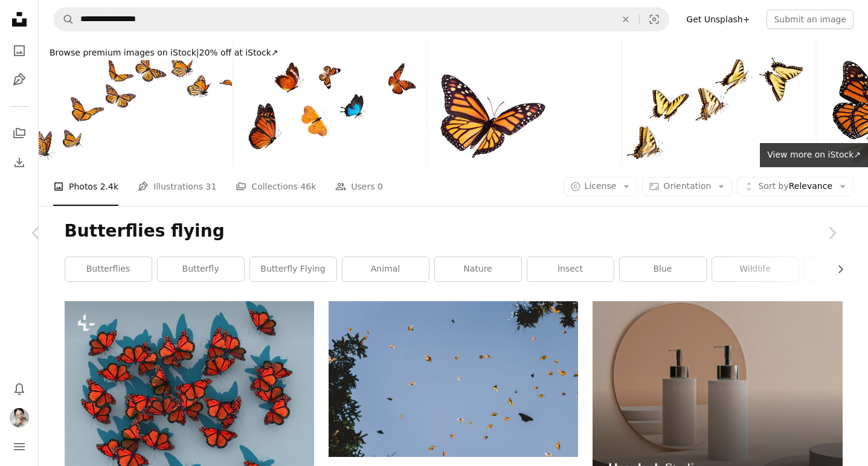 The image size is (868, 466). Describe the element at coordinates (626, 19) in the screenshot. I see `button: Clear` at that location.